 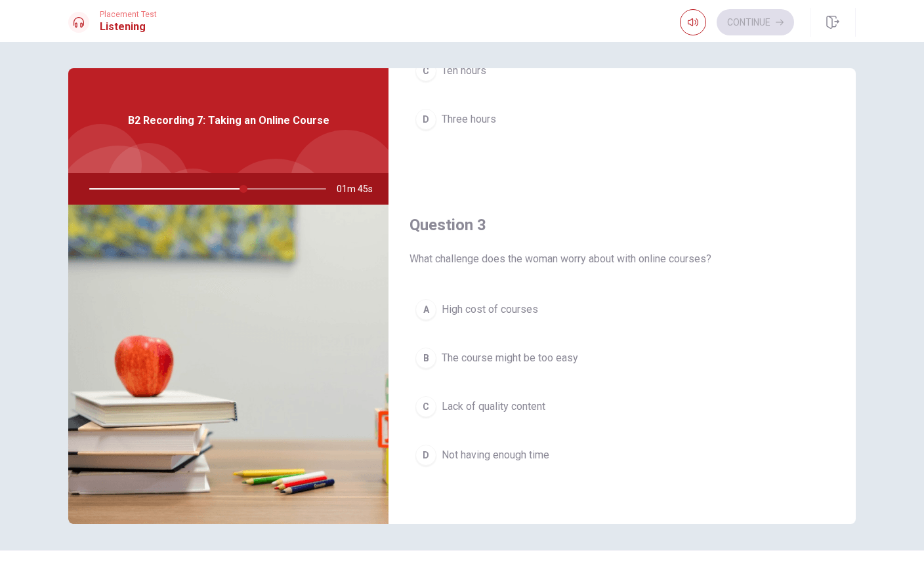 What do you see at coordinates (622, 224) in the screenshot?
I see `h4: Question 3` at bounding box center [622, 224].